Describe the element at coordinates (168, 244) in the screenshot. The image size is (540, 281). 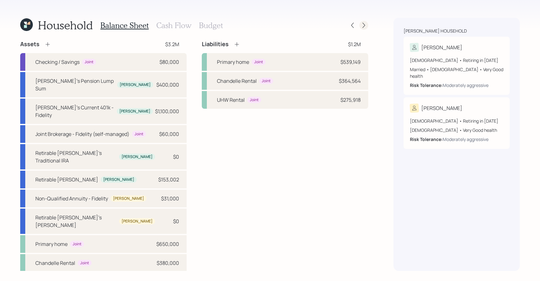
I see `div: $650,000` at that location.